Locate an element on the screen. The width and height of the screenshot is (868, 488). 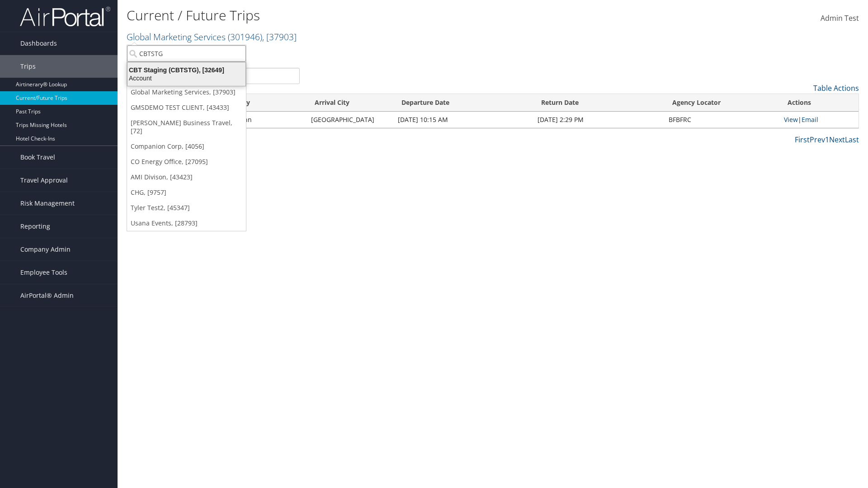
span: Travel Approval is located at coordinates (44, 180).